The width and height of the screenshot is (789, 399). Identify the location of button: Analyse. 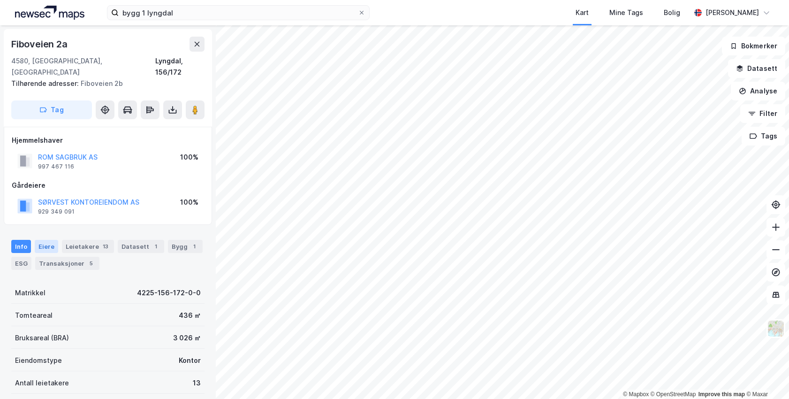
(758, 91).